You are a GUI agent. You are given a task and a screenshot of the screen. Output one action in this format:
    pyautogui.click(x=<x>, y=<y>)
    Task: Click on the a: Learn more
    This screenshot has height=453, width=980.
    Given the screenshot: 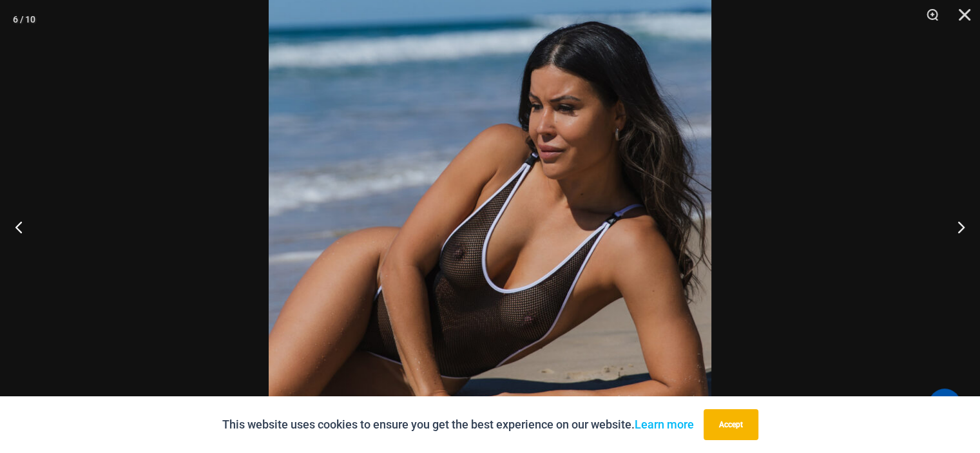 What is the action you would take?
    pyautogui.click(x=664, y=424)
    